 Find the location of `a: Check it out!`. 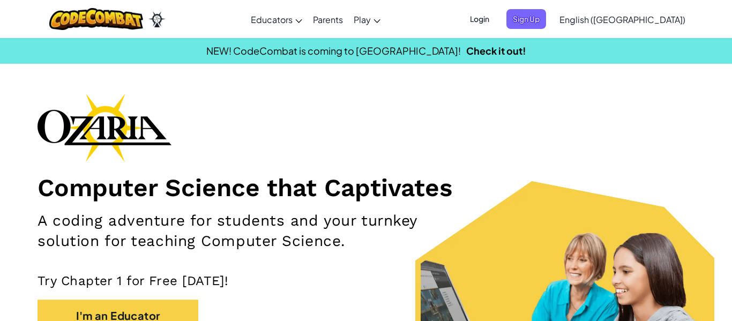

a: Check it out! is located at coordinates (496, 50).